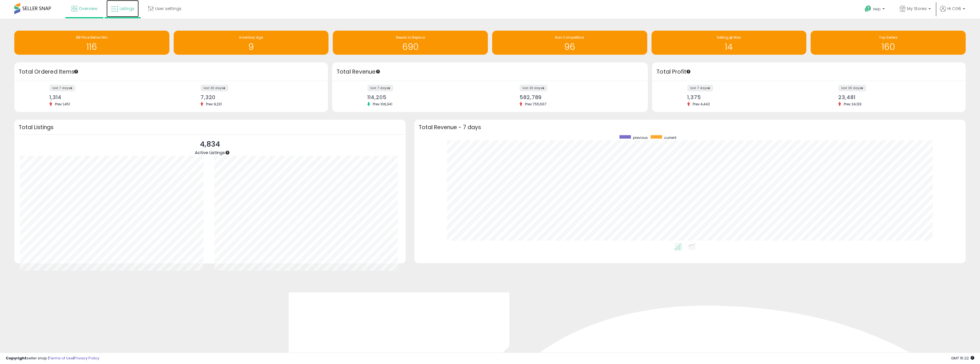 The width and height of the screenshot is (980, 364). What do you see at coordinates (108, 97) in the screenshot?
I see `div: 1,314` at bounding box center [108, 97].